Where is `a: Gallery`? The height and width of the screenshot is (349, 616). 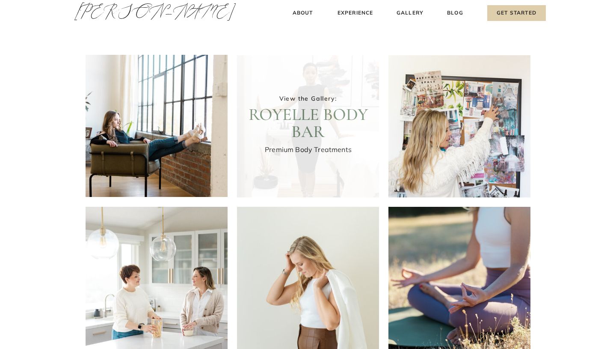 a: Gallery is located at coordinates (410, 13).